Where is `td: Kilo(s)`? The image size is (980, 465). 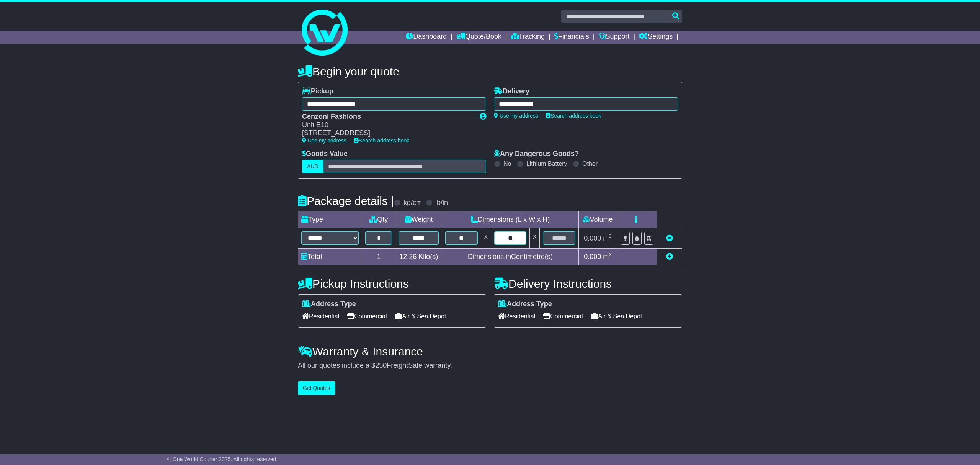
td: Kilo(s) is located at coordinates (419, 257).